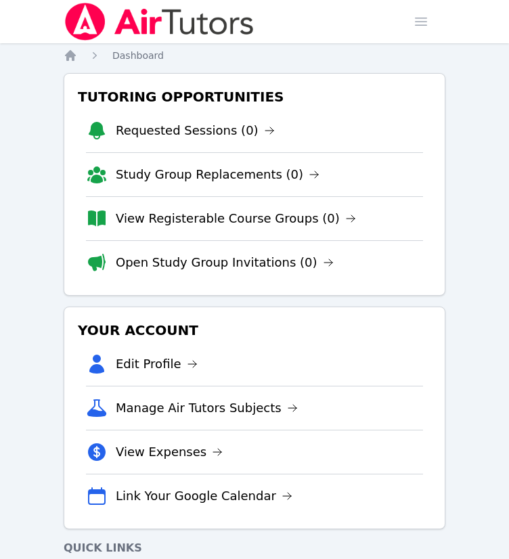 Image resolution: width=509 pixels, height=559 pixels. Describe the element at coordinates (254, 97) in the screenshot. I see `h3: Tutoring Opportunities` at that location.